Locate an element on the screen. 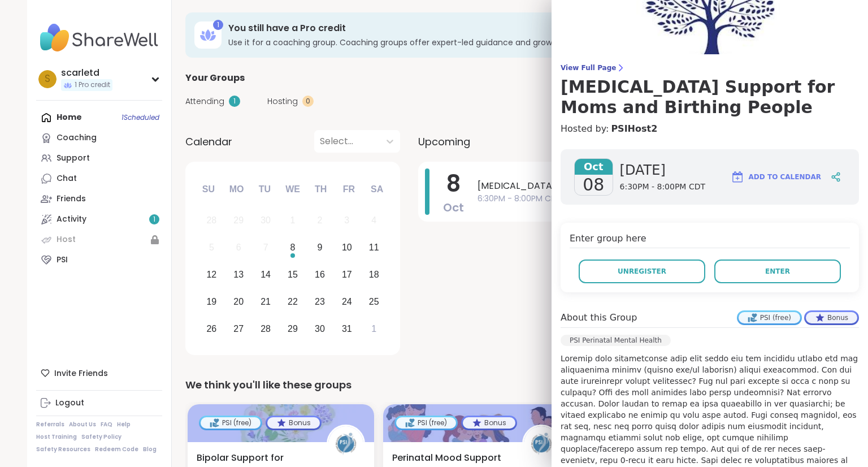  div: 6 is located at coordinates (238, 247).